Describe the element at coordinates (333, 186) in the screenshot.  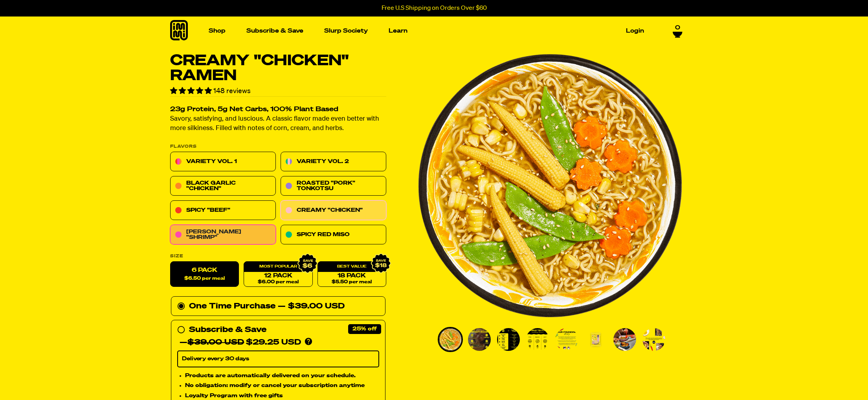
I see `a: Roasted "Pork" Tonkotsu` at that location.